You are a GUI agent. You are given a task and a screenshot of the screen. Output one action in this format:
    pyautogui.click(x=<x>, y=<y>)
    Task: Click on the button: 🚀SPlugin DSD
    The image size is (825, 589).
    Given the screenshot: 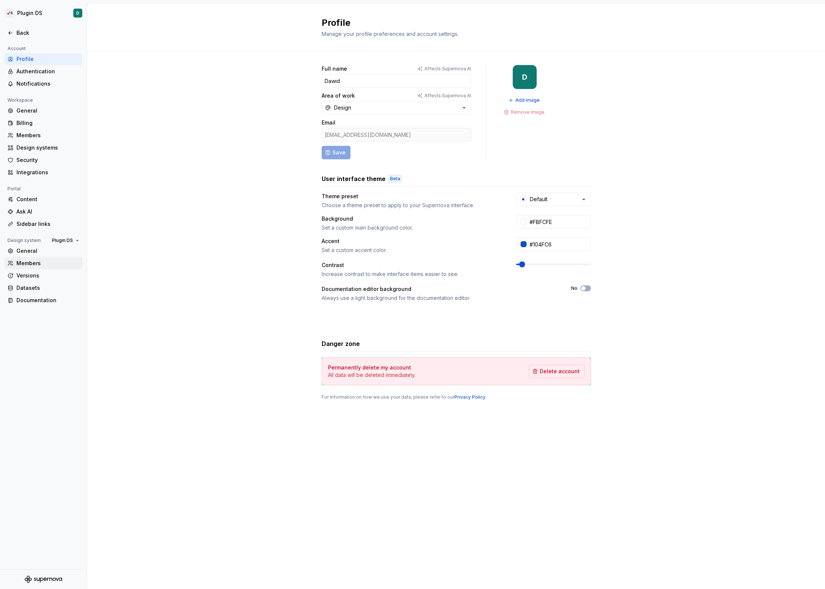 What is the action you would take?
    pyautogui.click(x=43, y=13)
    